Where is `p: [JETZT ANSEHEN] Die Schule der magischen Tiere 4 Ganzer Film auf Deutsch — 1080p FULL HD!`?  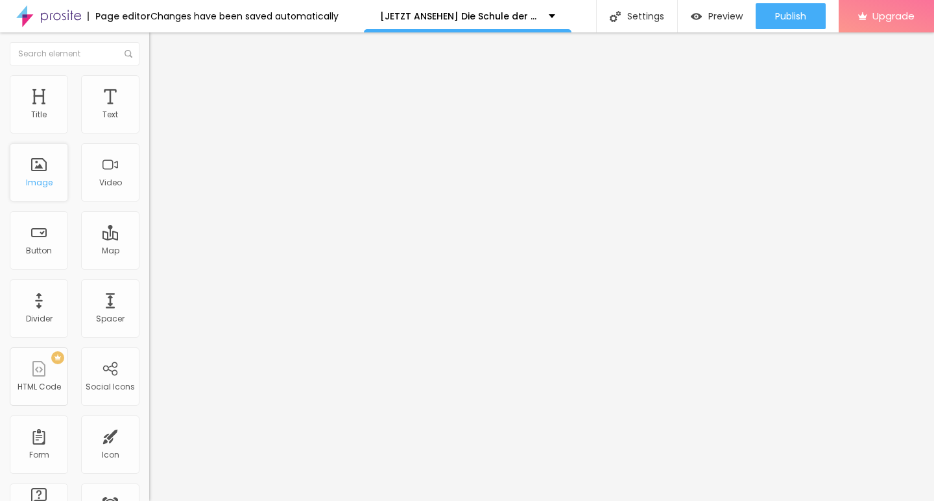
p: [JETZT ANSEHEN] Die Schule der magischen Tiere 4 Ganzer Film auf Deutsch — 1080p FULL HD! is located at coordinates (459, 16).